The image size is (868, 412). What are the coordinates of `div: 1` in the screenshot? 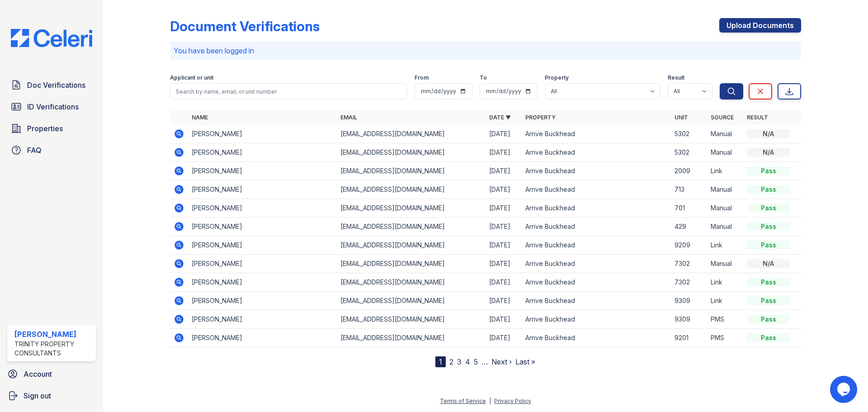 It's located at (441, 362).